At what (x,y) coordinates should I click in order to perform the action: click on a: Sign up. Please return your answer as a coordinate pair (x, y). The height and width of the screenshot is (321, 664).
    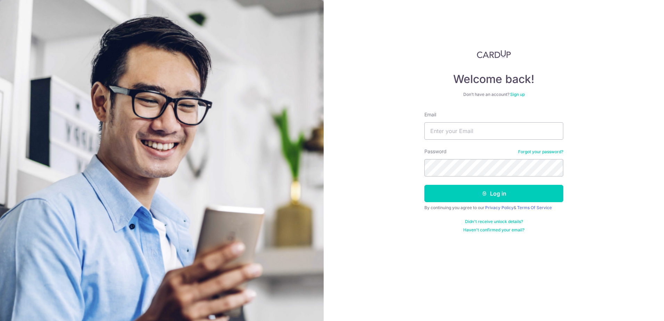
    Looking at the image, I should click on (517, 94).